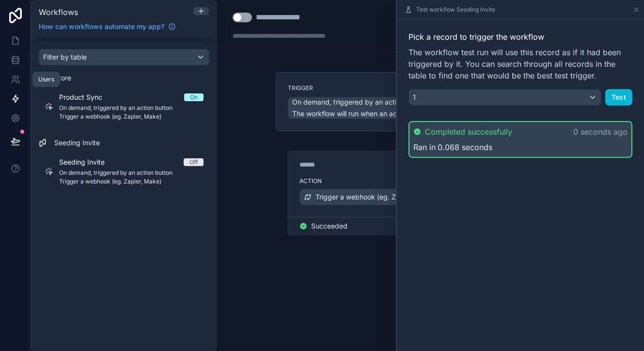 The height and width of the screenshot is (351, 644). Describe the element at coordinates (329, 226) in the screenshot. I see `span: Succeeded` at that location.